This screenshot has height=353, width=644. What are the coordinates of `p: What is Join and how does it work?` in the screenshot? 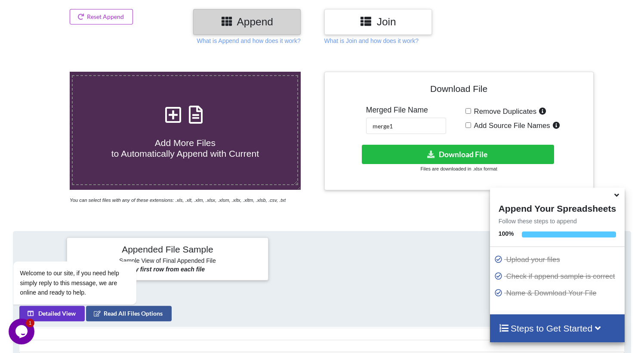 It's located at (371, 40).